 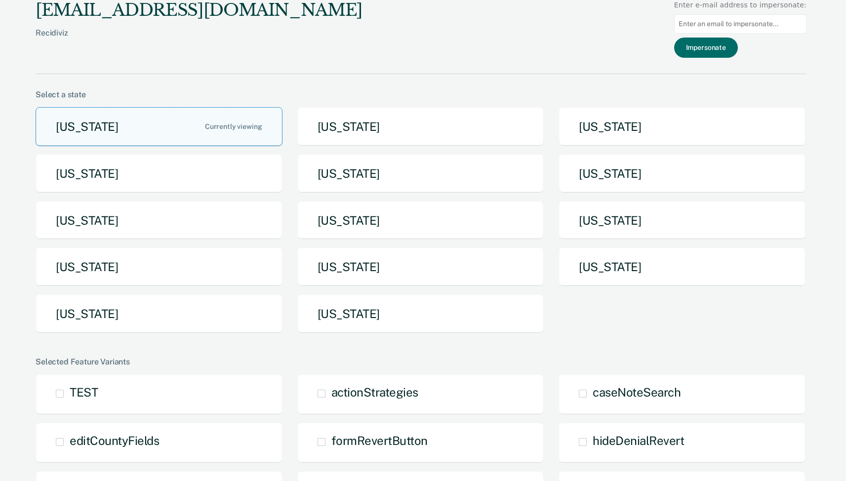 What do you see at coordinates (375, 392) in the screenshot?
I see `span: actionStrategies` at bounding box center [375, 392].